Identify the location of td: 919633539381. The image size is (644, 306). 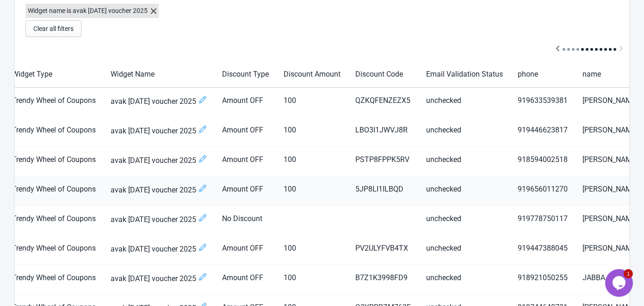
(543, 103).